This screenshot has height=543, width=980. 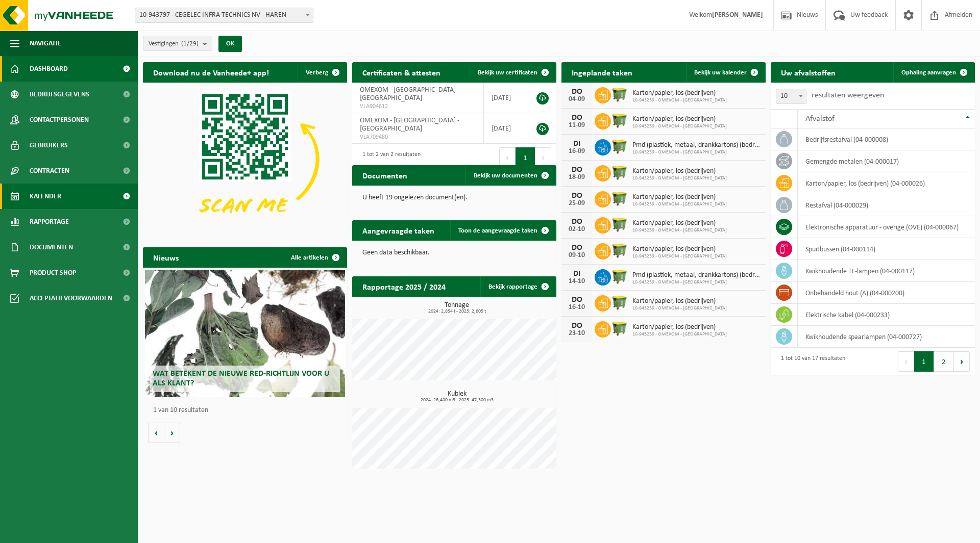 I want to click on h2: Documenten, so click(x=385, y=175).